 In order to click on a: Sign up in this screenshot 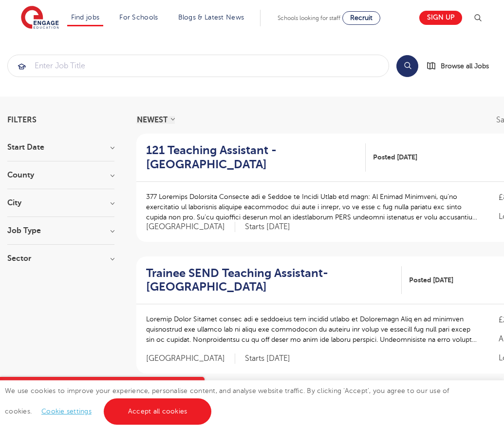, I will do `click(441, 18)`.